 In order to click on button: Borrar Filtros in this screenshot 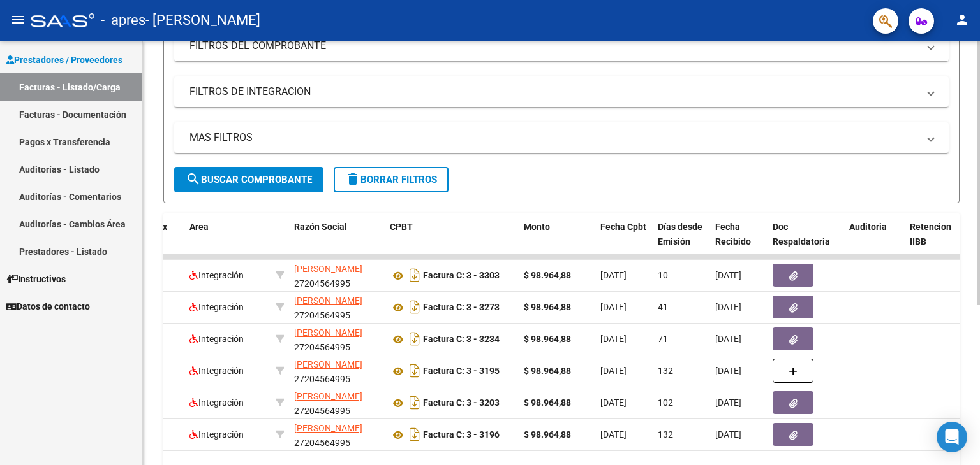, I will do `click(391, 180)`.